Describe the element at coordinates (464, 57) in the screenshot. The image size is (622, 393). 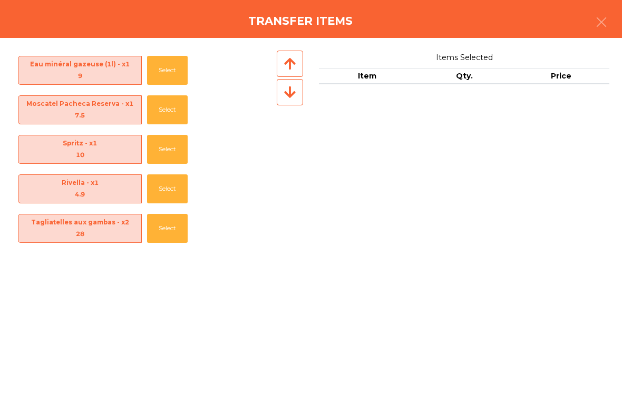
I see `span: Items Selected` at that location.